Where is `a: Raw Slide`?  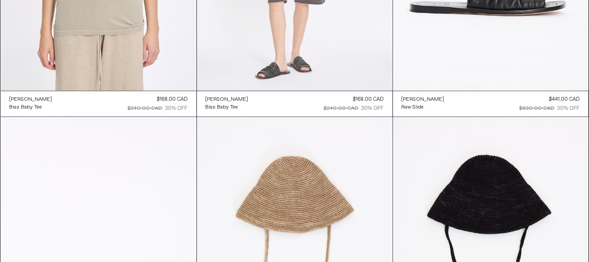 a: Raw Slide is located at coordinates (423, 107).